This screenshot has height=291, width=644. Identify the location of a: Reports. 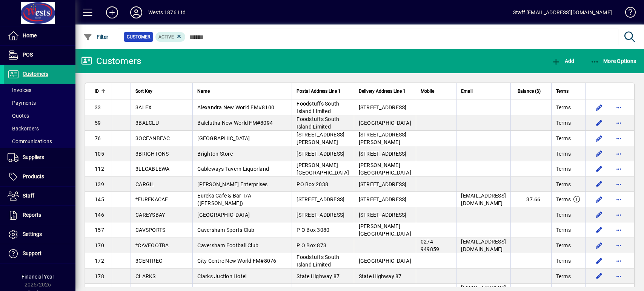
(40, 215).